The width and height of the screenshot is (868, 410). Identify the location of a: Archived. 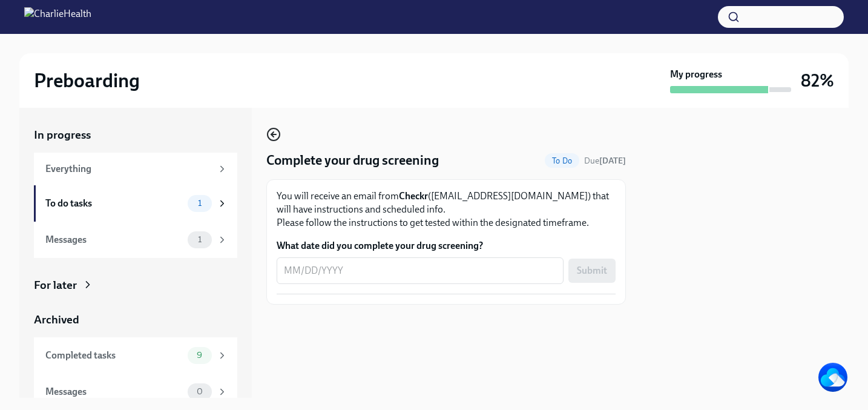
(136, 320).